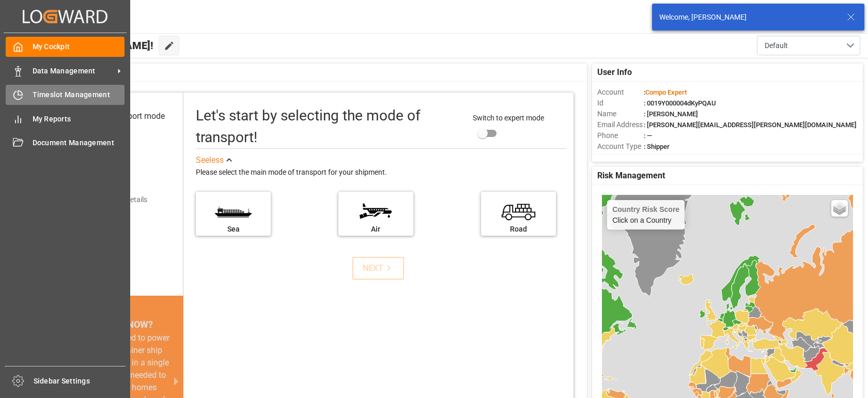 This screenshot has width=868, height=398. What do you see at coordinates (657, 146) in the screenshot?
I see `span: : Shipper` at bounding box center [657, 146].